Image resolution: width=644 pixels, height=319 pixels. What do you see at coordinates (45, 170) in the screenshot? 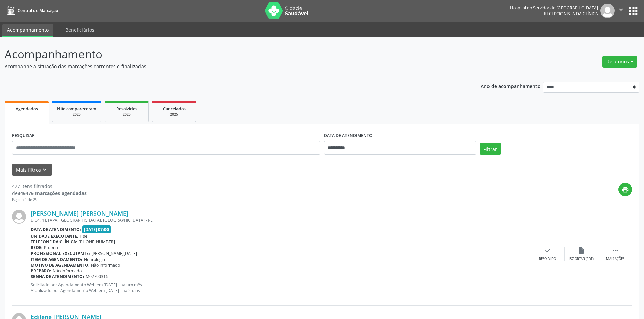
I see `i: keyboard_arrow_down` at bounding box center [45, 170].